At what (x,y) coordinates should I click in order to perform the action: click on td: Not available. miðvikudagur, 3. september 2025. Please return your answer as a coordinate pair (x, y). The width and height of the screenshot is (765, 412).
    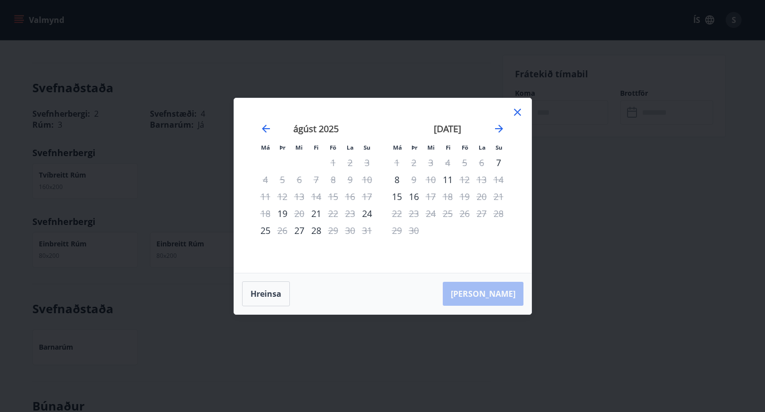
    Looking at the image, I should click on (431, 162).